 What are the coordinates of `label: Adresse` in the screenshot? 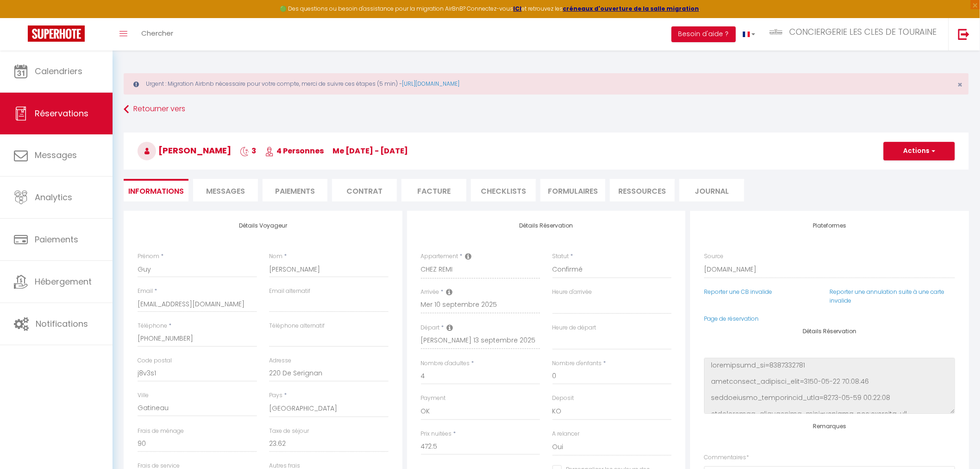 It's located at (281, 361).